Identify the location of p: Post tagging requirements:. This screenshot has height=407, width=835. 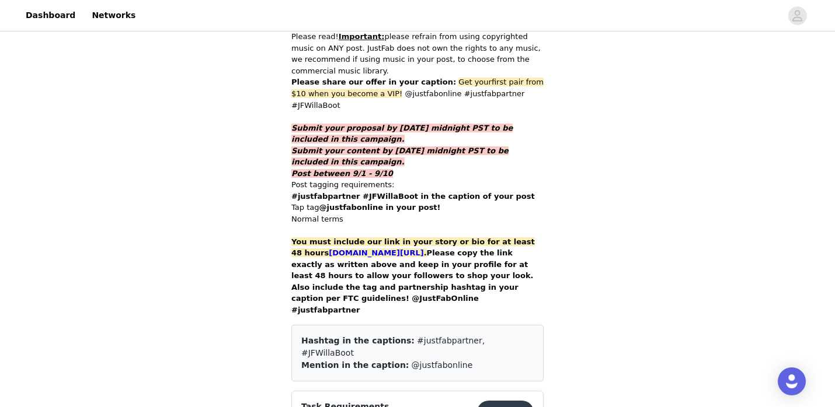
(417, 185).